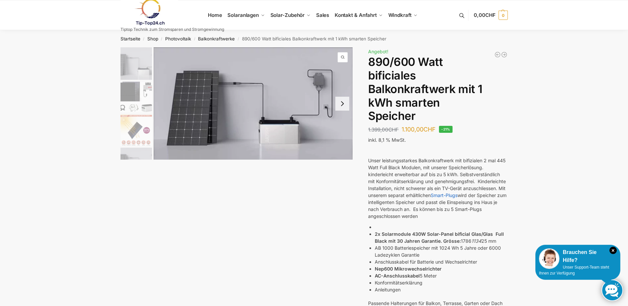 Image resolution: width=628 pixels, height=306 pixels. I want to click on span: Solaranlagen, so click(243, 15).